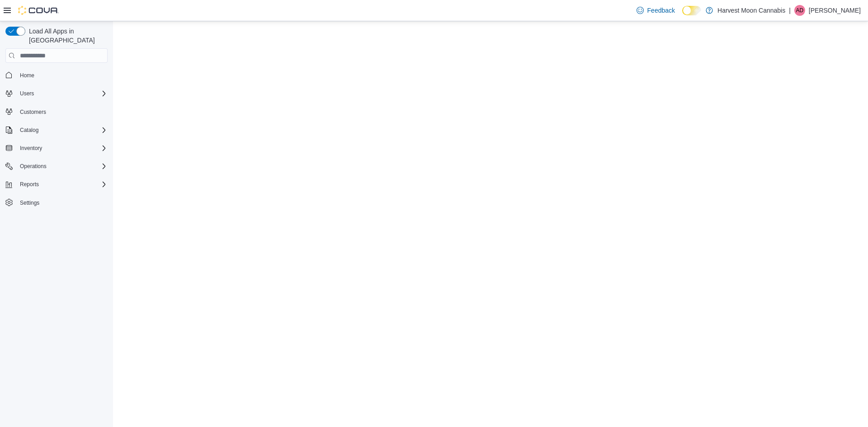  What do you see at coordinates (56, 112) in the screenshot?
I see `button: Customers` at bounding box center [56, 112].